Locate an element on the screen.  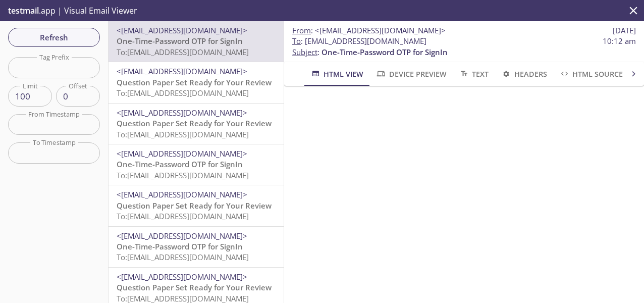
button: Refresh is located at coordinates (54, 38).